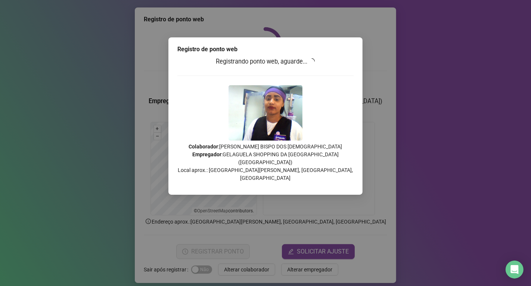 This screenshot has width=531, height=286. What do you see at coordinates (266, 49) in the screenshot?
I see `div: Registro de ponto web` at bounding box center [266, 49].